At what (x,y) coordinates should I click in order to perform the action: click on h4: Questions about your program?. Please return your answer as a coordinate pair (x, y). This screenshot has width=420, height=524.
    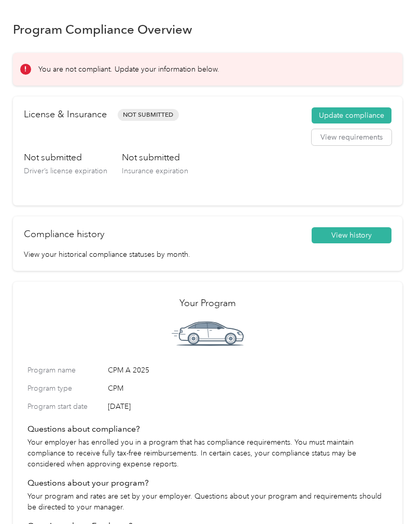
    Looking at the image, I should click on (207, 483).